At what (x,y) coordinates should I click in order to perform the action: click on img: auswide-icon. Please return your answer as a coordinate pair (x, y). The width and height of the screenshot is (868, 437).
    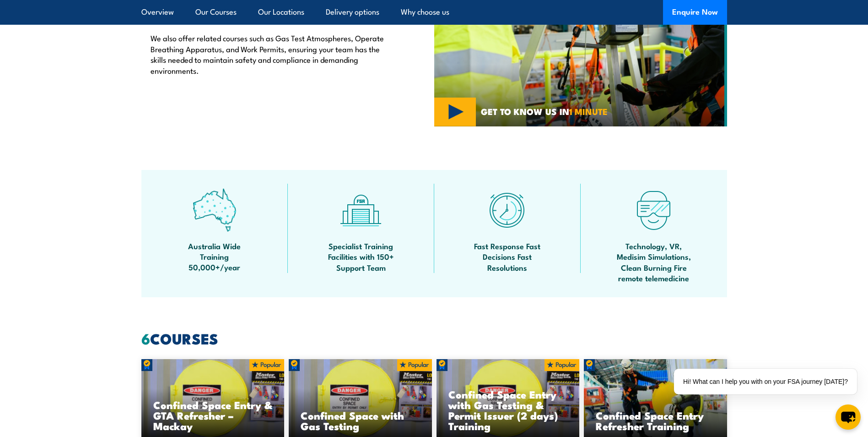
    Looking at the image, I should click on (214, 210).